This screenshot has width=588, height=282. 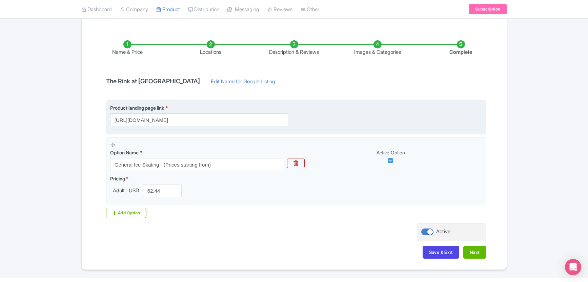 I want to click on li: Description & Reviews, so click(x=294, y=48).